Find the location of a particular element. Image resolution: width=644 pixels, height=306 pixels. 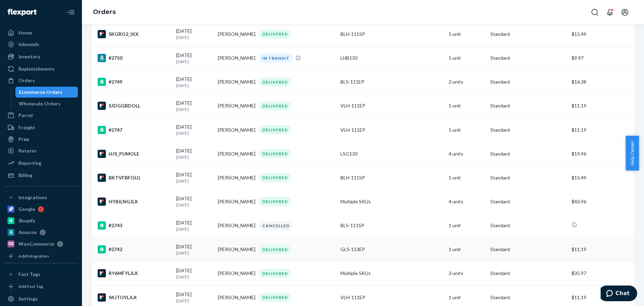

button: Open Search Box is located at coordinates (595, 12).